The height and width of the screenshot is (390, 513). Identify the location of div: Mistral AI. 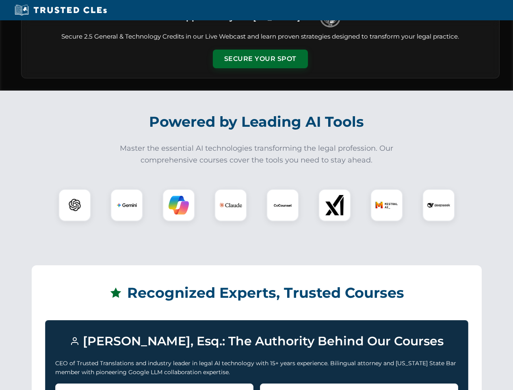
(387, 205).